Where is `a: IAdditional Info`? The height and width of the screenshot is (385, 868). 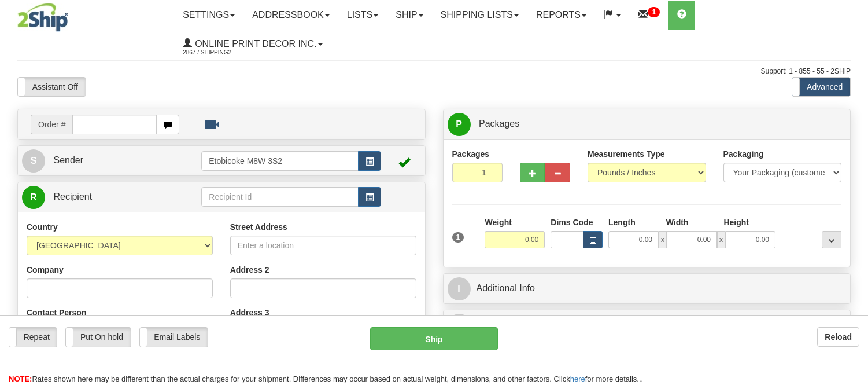 a: IAdditional Info is located at coordinates (647, 288).